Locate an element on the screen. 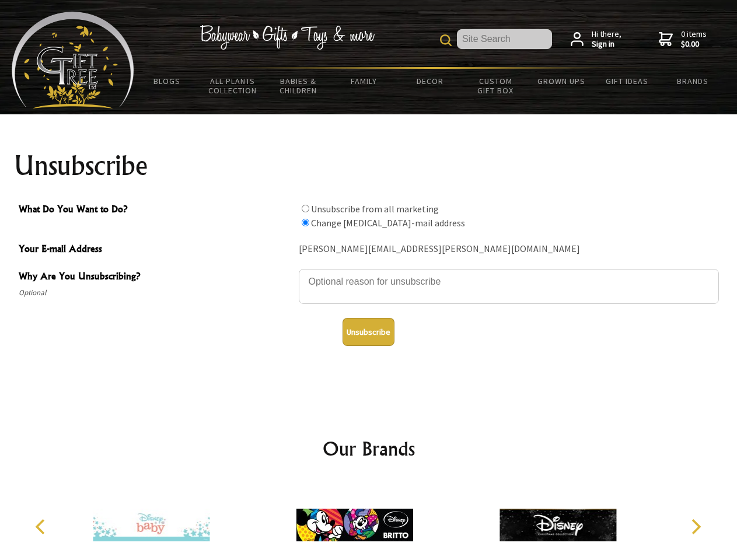 The height and width of the screenshot is (560, 737). span: Your E-mail Address is located at coordinates (156, 250).